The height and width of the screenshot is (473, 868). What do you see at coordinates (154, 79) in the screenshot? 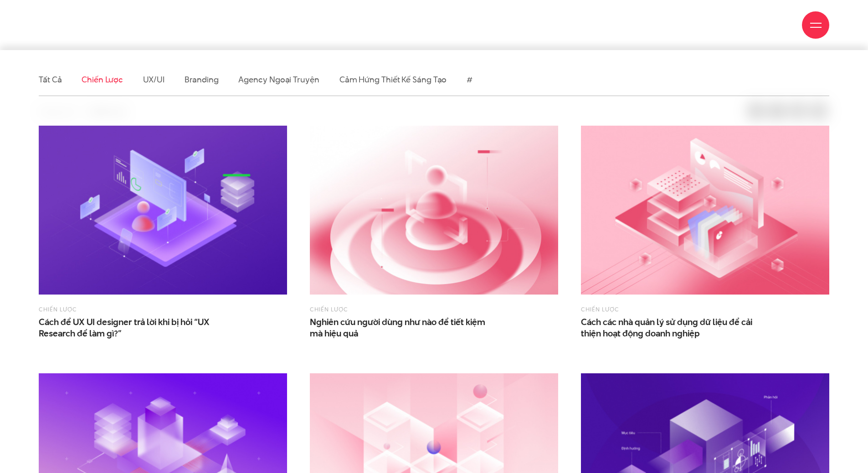
I see `a: UX/UI` at bounding box center [154, 79].